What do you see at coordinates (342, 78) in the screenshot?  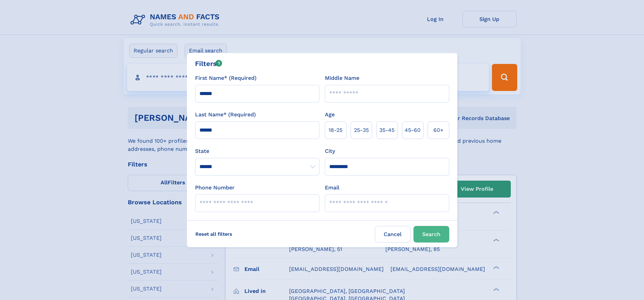 I see `label: Middle Name` at bounding box center [342, 78].